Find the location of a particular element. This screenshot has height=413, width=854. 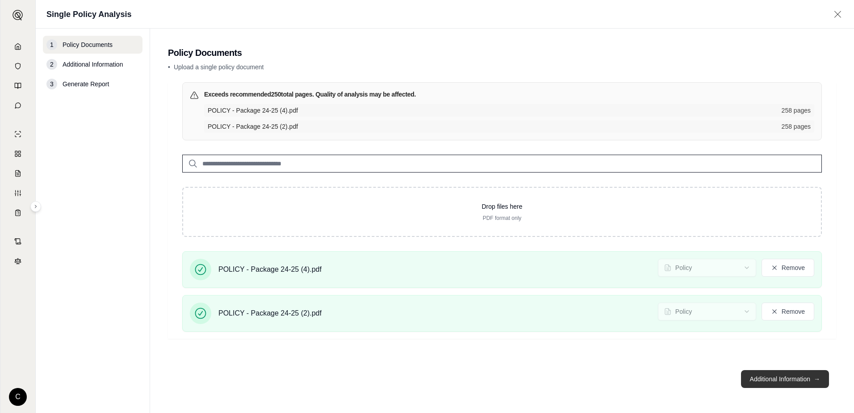

h1: Single Policy Analysis is located at coordinates (89, 14).